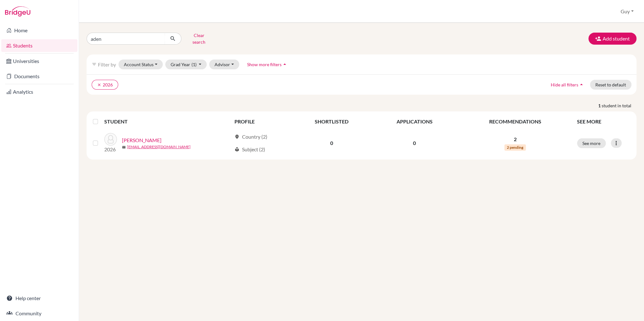 The height and width of the screenshot is (321, 644). Describe the element at coordinates (627, 12) in the screenshot. I see `button: Guy` at that location.